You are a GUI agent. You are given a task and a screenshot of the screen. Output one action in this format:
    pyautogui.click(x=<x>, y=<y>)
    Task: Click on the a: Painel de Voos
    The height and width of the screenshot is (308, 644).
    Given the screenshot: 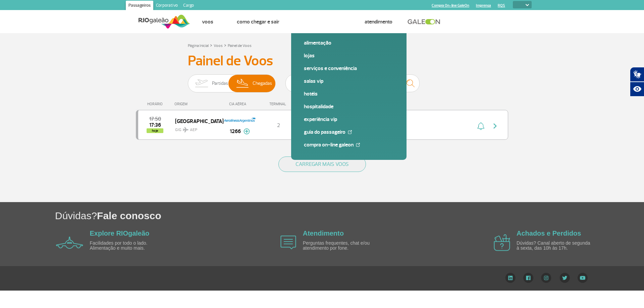 What is the action you would take?
    pyautogui.click(x=240, y=46)
    